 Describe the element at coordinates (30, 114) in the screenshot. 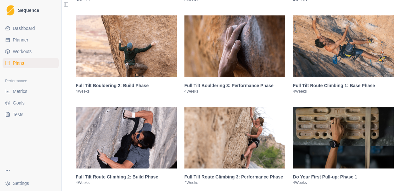

I see `a: Tests` at that location.